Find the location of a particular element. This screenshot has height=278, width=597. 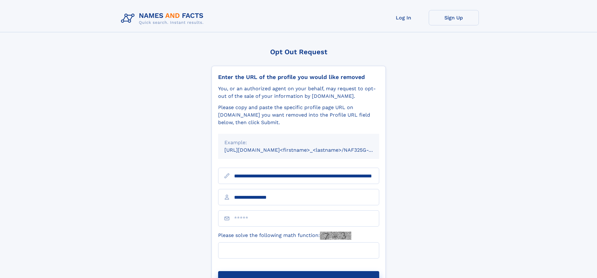

div: Enter the URL of the profile you would like removed is located at coordinates (299, 77).